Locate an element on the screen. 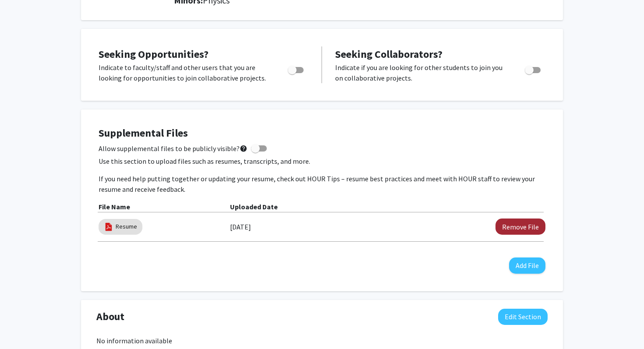 The image size is (644, 349). img: pdf_icon.png is located at coordinates (109, 227).